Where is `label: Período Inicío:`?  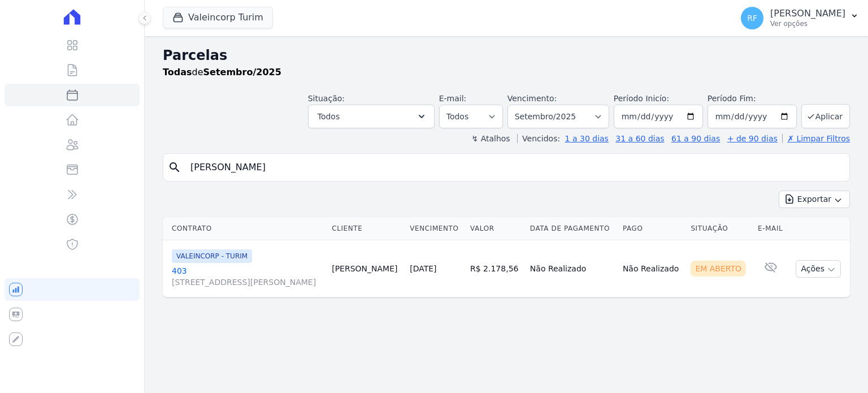 label: Período Inicío: is located at coordinates (641, 98).